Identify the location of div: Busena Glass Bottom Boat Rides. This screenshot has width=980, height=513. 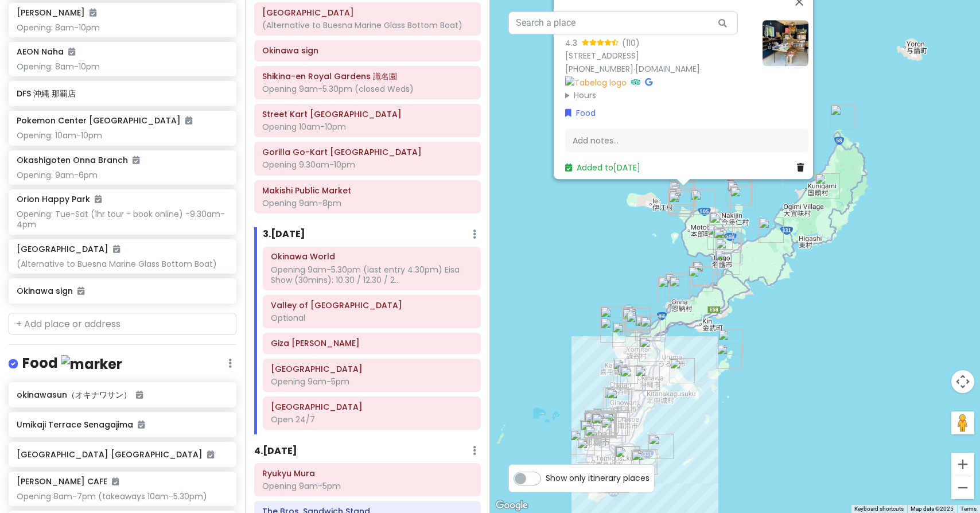
(704, 273).